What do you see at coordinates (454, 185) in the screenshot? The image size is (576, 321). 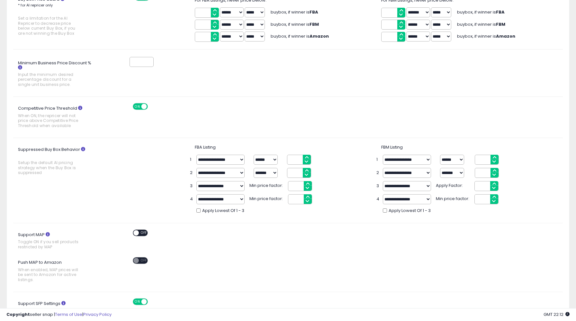 I see `span: Apply Factor:` at bounding box center [454, 185].